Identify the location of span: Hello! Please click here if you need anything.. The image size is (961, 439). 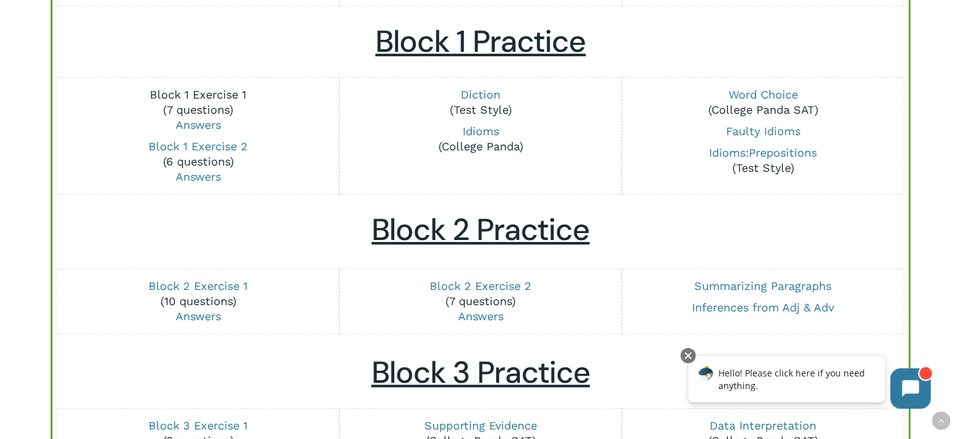
(117, 33).